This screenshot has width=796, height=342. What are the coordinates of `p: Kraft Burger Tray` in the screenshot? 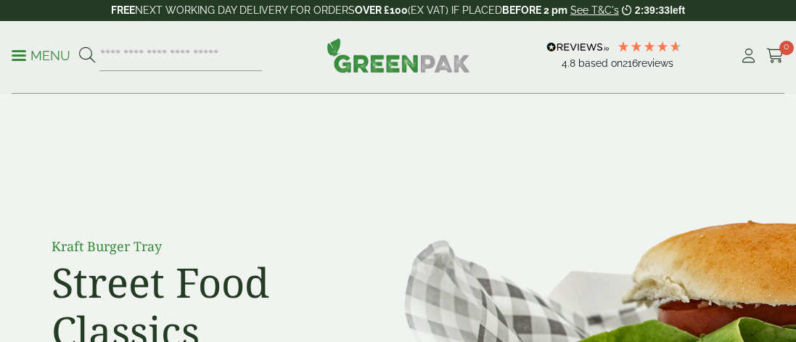 It's located at (215, 246).